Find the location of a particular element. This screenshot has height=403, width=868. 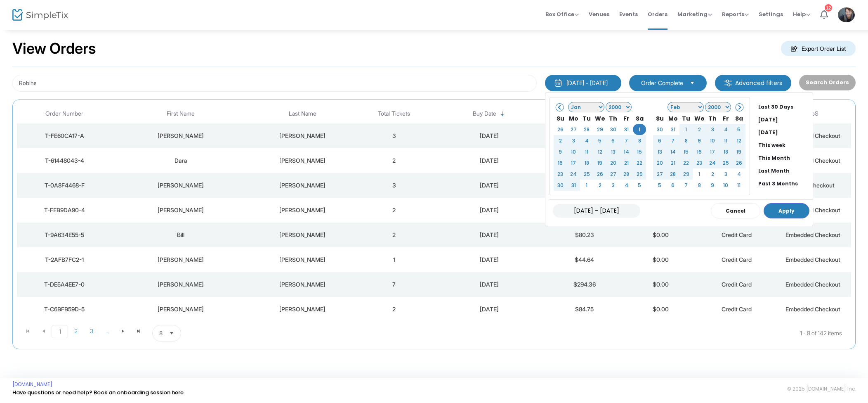

span: Help is located at coordinates (802, 14).